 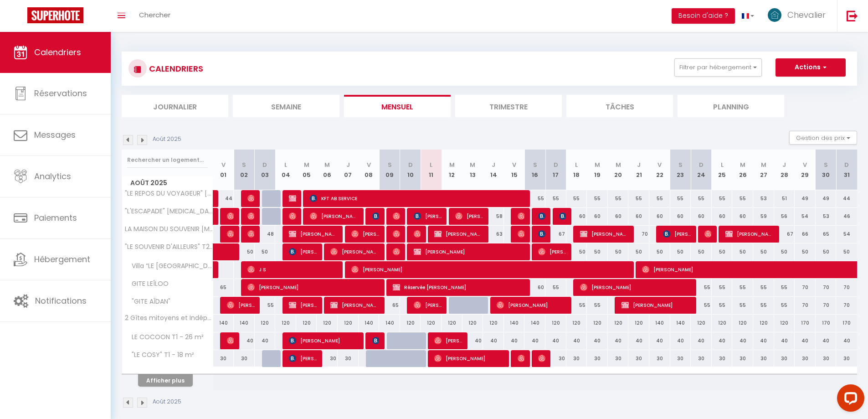 What do you see at coordinates (826, 198) in the screenshot?
I see `div: 49` at bounding box center [826, 198].